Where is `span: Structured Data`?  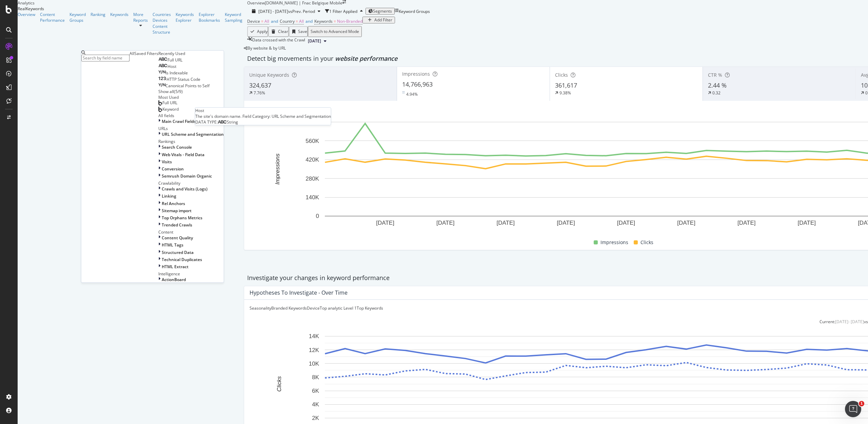
span: Structured Data is located at coordinates (178, 252).